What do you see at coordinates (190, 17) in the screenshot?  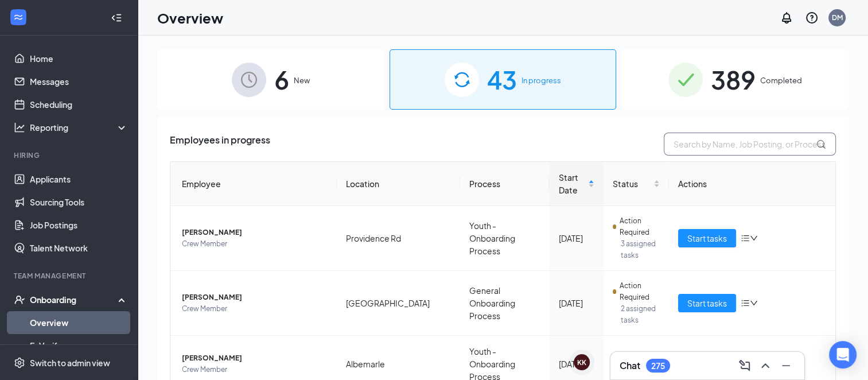 I see `h1: Overview` at bounding box center [190, 17].